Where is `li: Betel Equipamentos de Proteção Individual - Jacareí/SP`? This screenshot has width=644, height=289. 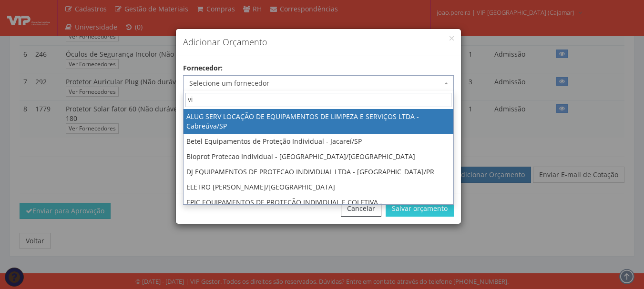
li: Betel Equipamentos de Proteção Individual - Jacareí/SP is located at coordinates (318, 141).